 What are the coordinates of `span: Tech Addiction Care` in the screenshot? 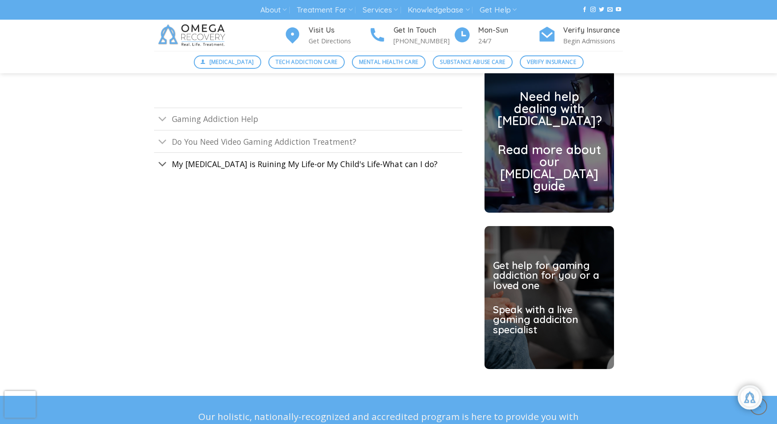 It's located at (306, 62).